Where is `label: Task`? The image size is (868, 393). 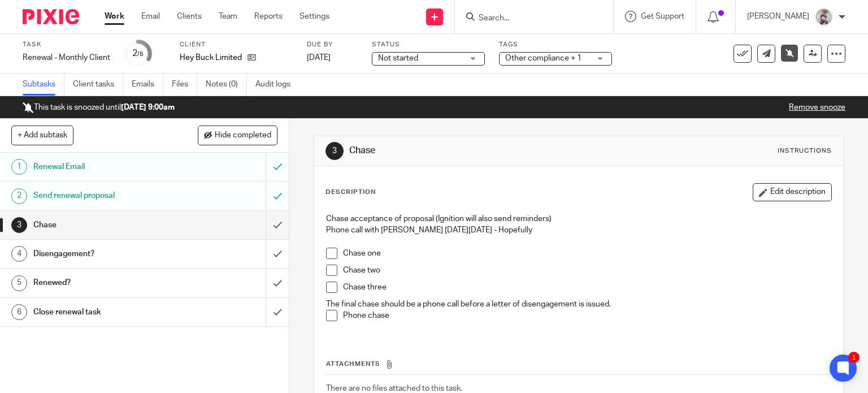
label: Task is located at coordinates (66, 44).